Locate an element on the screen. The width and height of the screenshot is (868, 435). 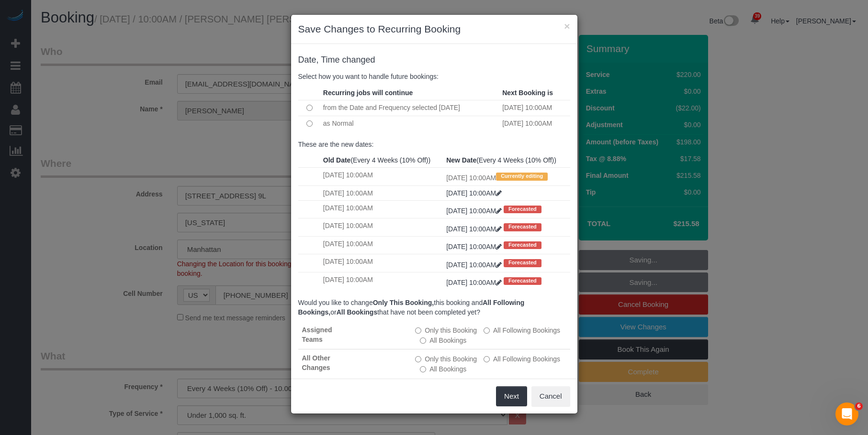
button: Next is located at coordinates (511, 397).